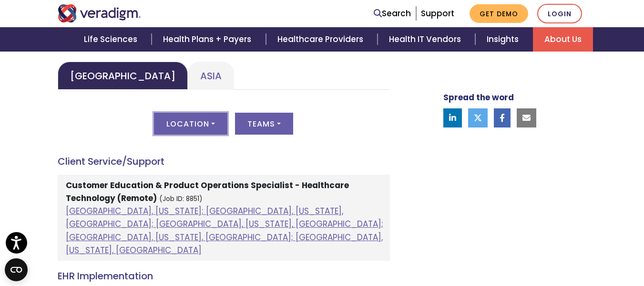 This screenshot has width=644, height=286. What do you see at coordinates (437, 13) in the screenshot?
I see `a: Support` at bounding box center [437, 13].